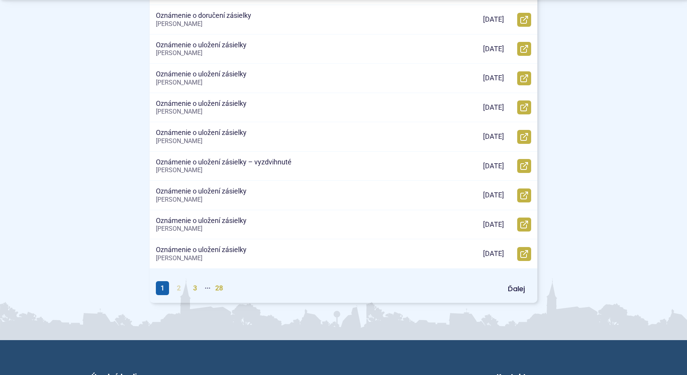 The image size is (687, 375). What do you see at coordinates (224, 162) in the screenshot?
I see `p: Oznámenie o uložení zásielky – vyzdvihnuté` at bounding box center [224, 162].